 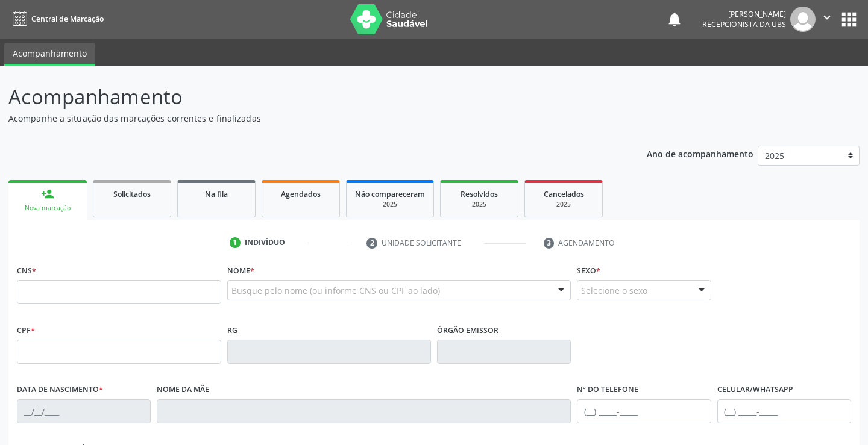 What do you see at coordinates (614, 291) in the screenshot?
I see `span: Selecione o sexo` at bounding box center [614, 291].